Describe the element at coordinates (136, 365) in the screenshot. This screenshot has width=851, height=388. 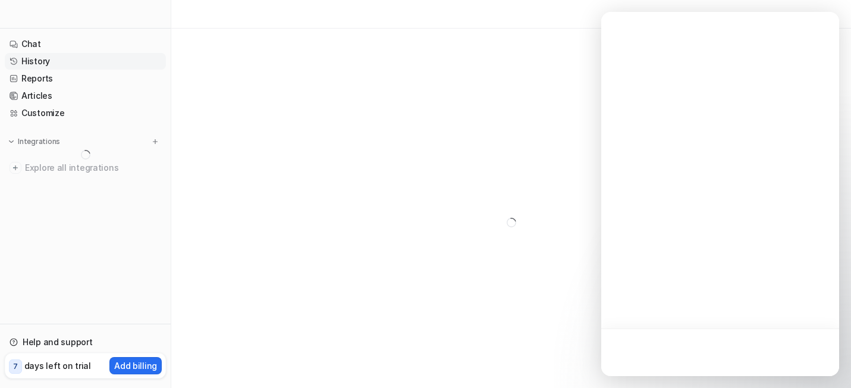
I see `button: Add billing` at that location.